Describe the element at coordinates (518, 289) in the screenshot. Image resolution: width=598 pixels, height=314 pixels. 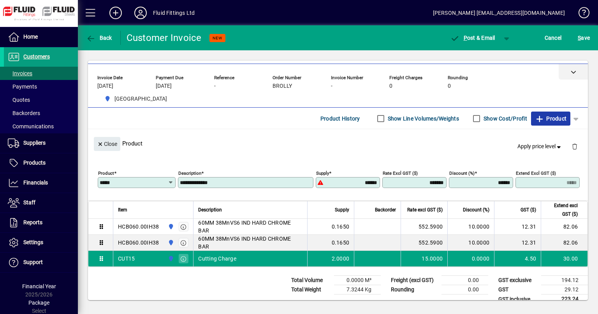
I see `td: GST` at that location.